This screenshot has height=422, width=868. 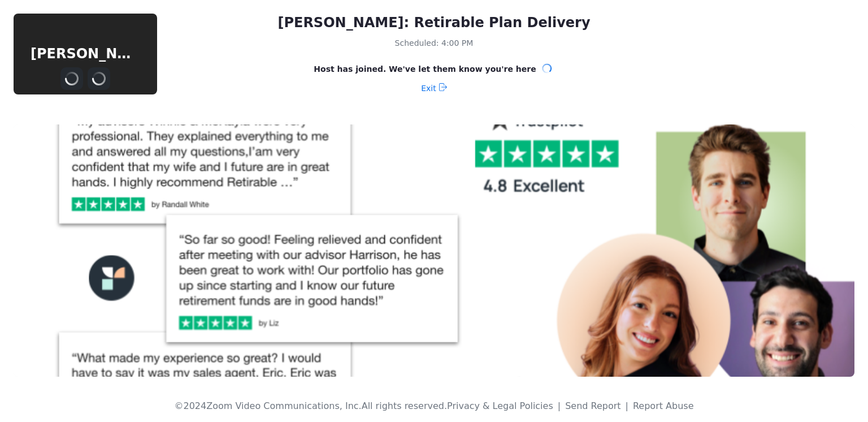 I want to click on img: waiting room background, so click(x=434, y=250).